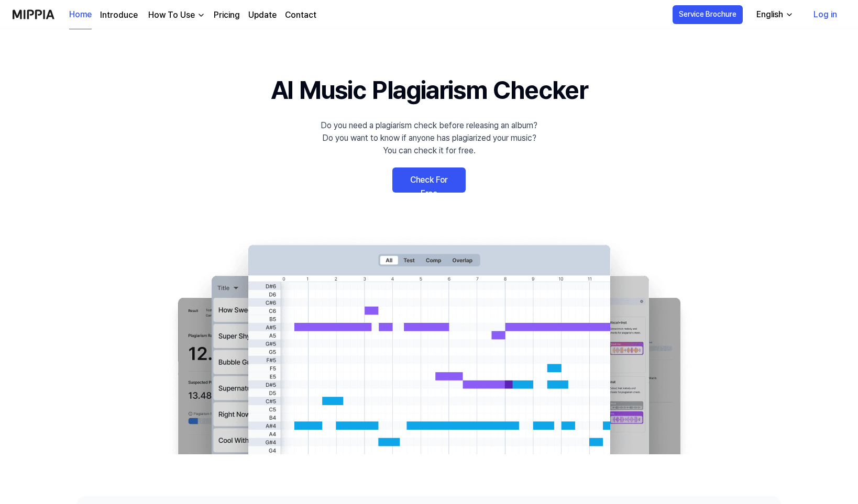  Describe the element at coordinates (429, 180) in the screenshot. I see `a: Check For Free` at that location.